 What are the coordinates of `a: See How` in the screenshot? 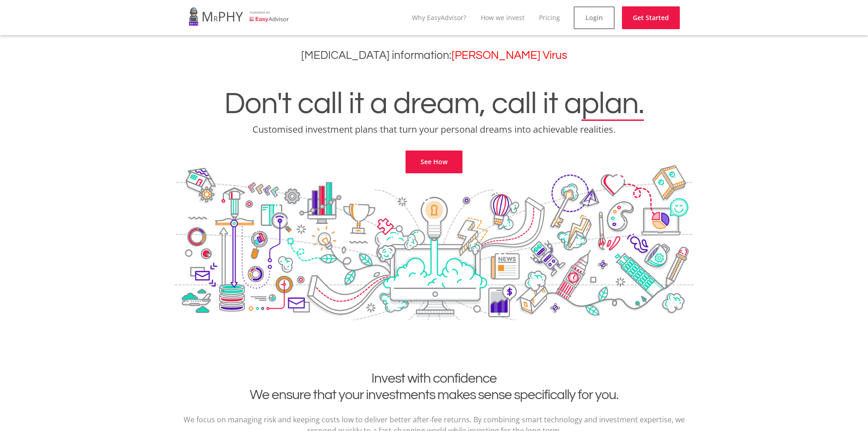 It's located at (434, 162).